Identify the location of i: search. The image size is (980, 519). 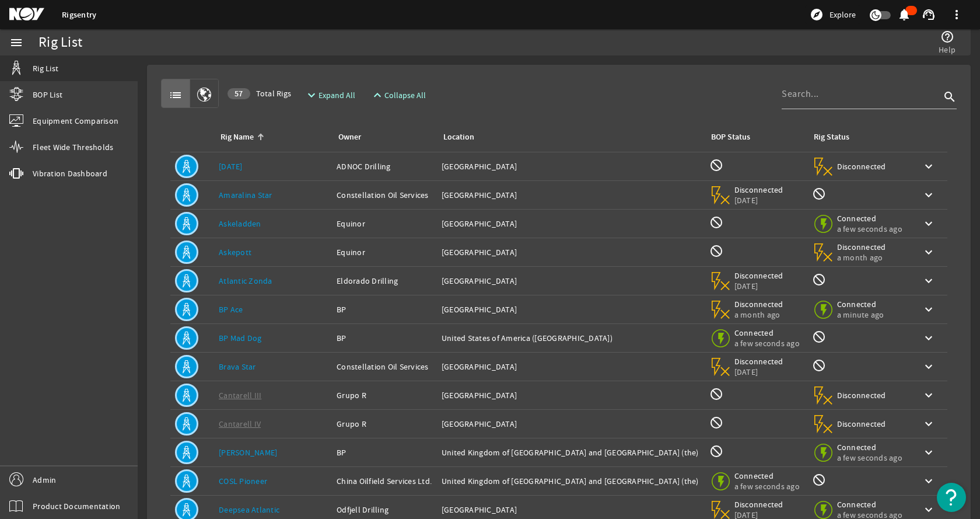
(950, 97).